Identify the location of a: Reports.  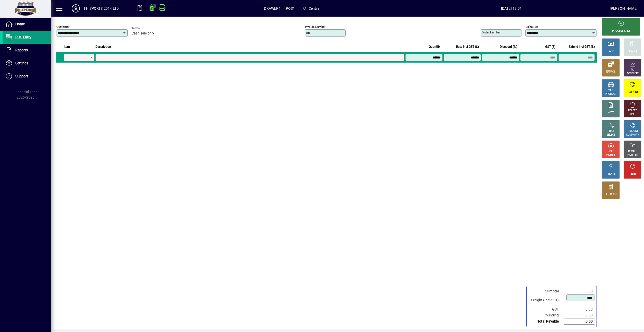
(27, 50).